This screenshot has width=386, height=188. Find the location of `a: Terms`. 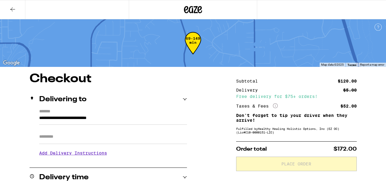

a: Terms is located at coordinates (352, 65).